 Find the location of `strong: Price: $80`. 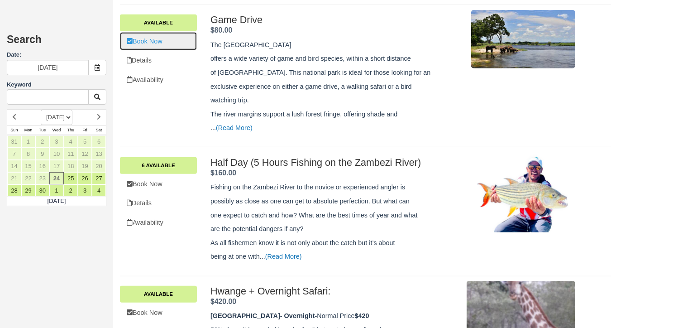

strong: Price: $80 is located at coordinates (221, 30).